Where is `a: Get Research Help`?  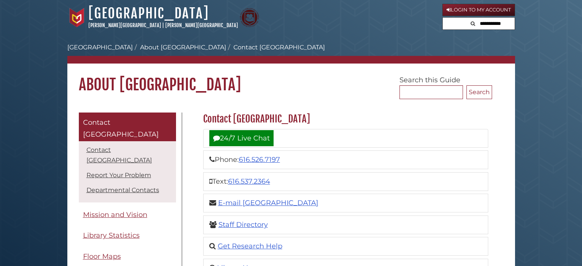
a: Get Research Help is located at coordinates (250, 246).